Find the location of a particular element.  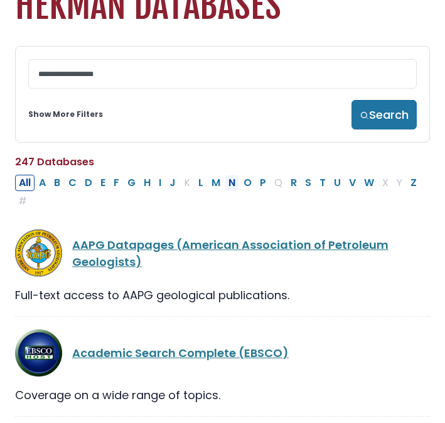

button: Filter Results C is located at coordinates (72, 183).